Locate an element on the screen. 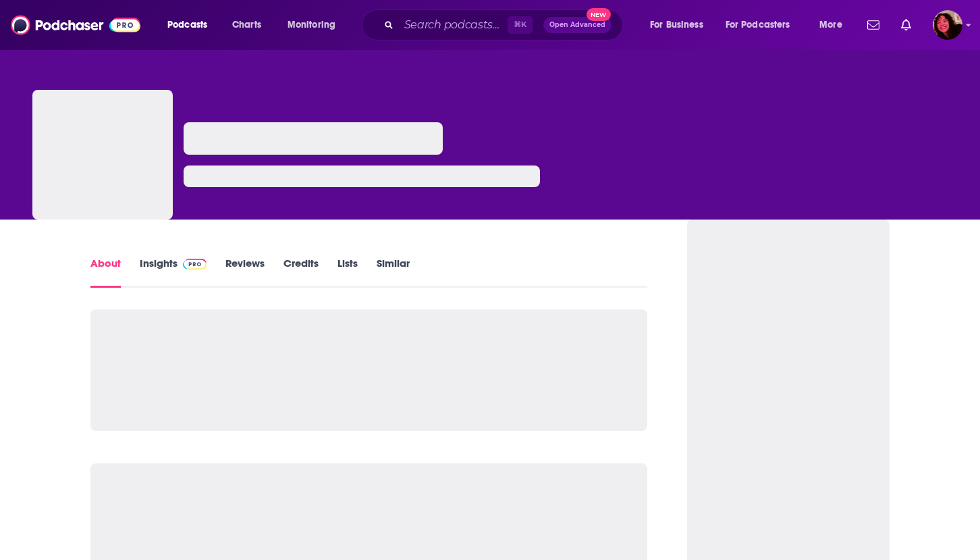  span: Logged in as Kathryn-Musilek is located at coordinates (948, 25).